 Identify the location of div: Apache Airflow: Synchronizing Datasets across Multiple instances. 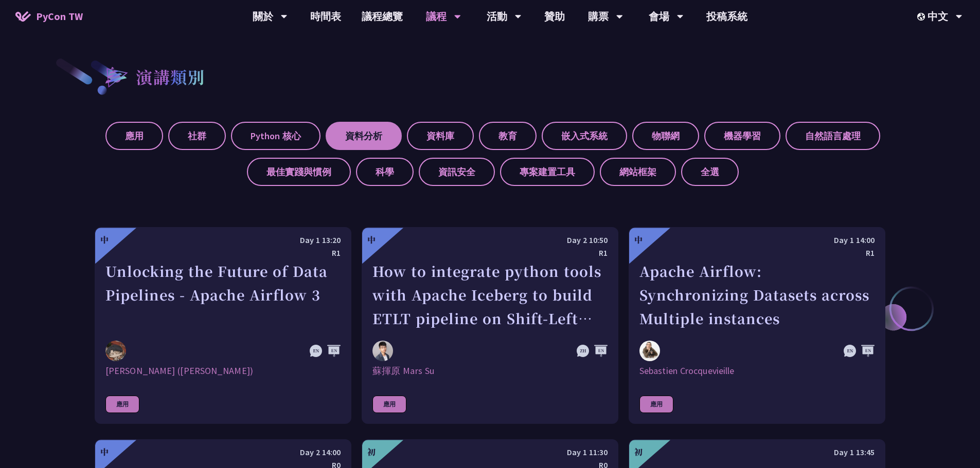
(757, 295).